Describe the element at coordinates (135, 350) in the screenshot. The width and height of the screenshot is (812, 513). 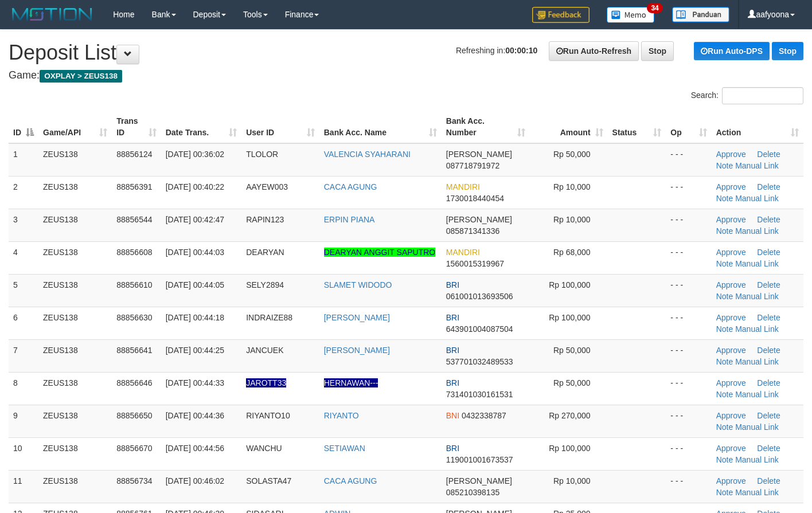
I see `span: 88856641` at that location.